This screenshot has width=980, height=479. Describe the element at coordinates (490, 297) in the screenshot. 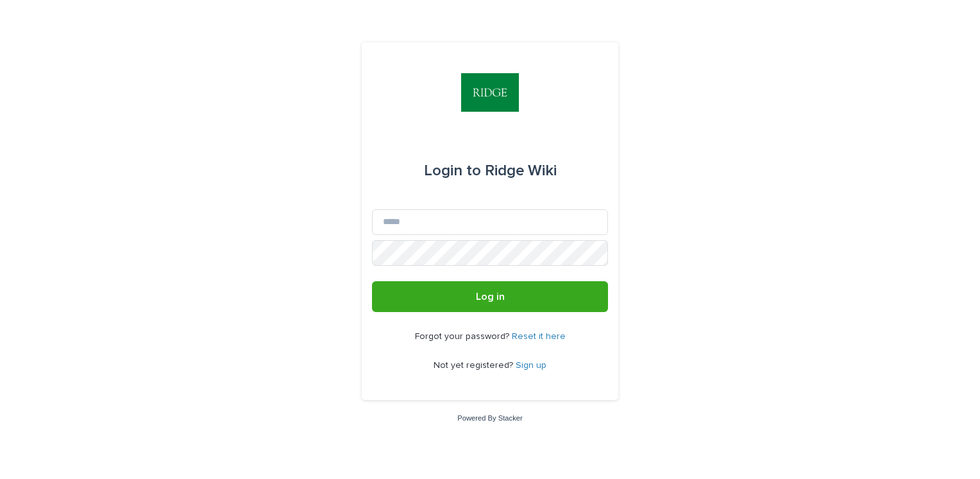

I see `span: Log in` at that location.